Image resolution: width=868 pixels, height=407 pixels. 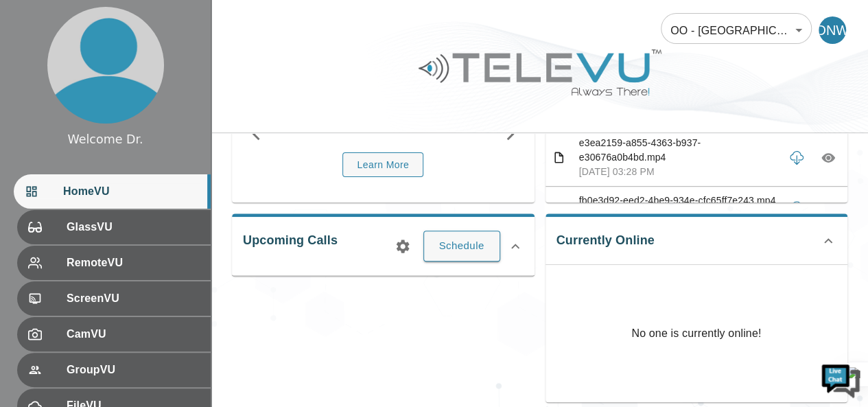 What do you see at coordinates (105, 139) in the screenshot?
I see `div: Welcome Dr.` at bounding box center [105, 139].